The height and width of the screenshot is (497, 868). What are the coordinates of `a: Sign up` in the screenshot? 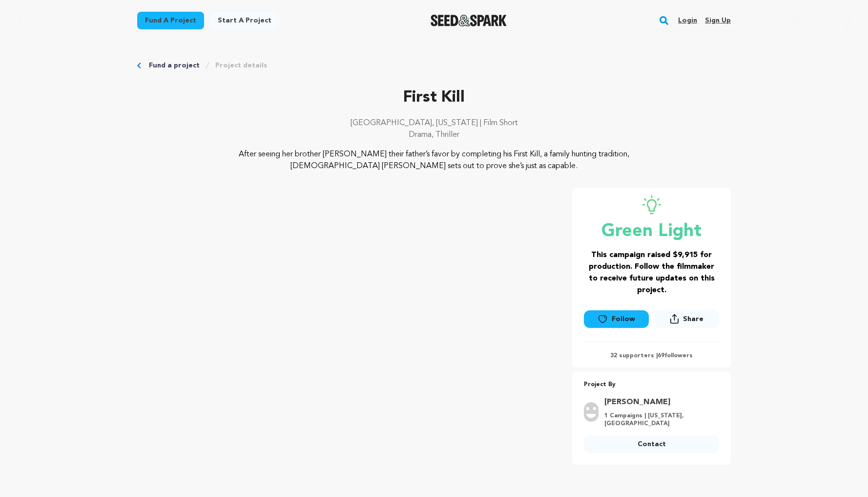 It's located at (718, 21).